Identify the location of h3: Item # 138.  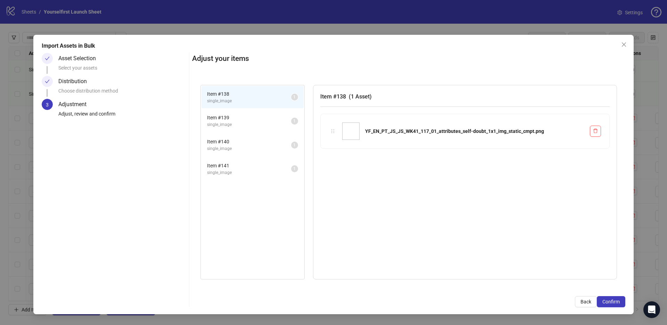
(465, 96).